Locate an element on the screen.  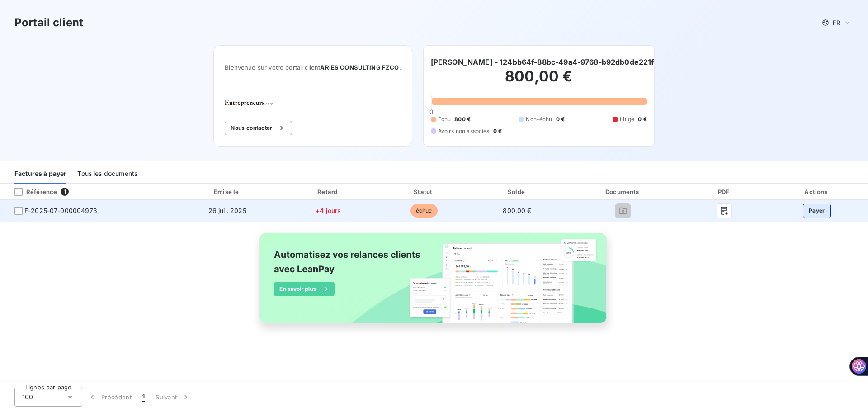
div: Documents is located at coordinates (623, 192).